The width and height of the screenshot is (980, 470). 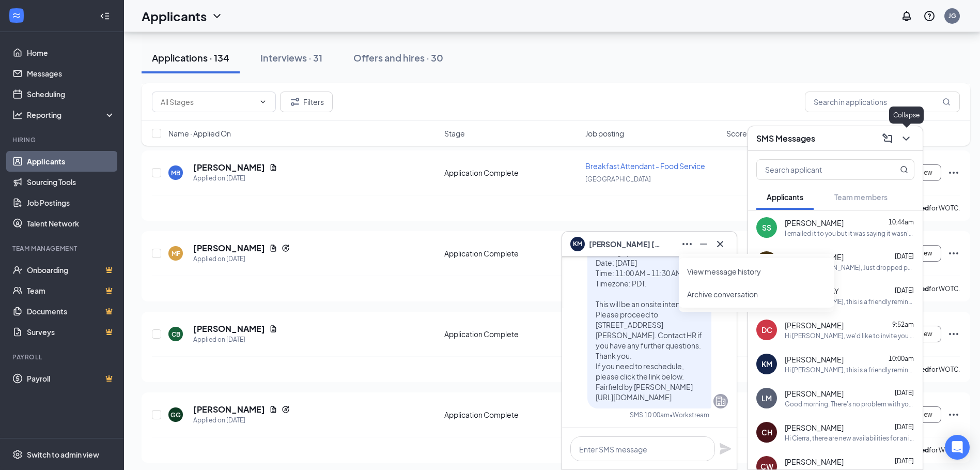 What do you see at coordinates (71, 332) in the screenshot?
I see `a: SurveysCrown` at bounding box center [71, 332].